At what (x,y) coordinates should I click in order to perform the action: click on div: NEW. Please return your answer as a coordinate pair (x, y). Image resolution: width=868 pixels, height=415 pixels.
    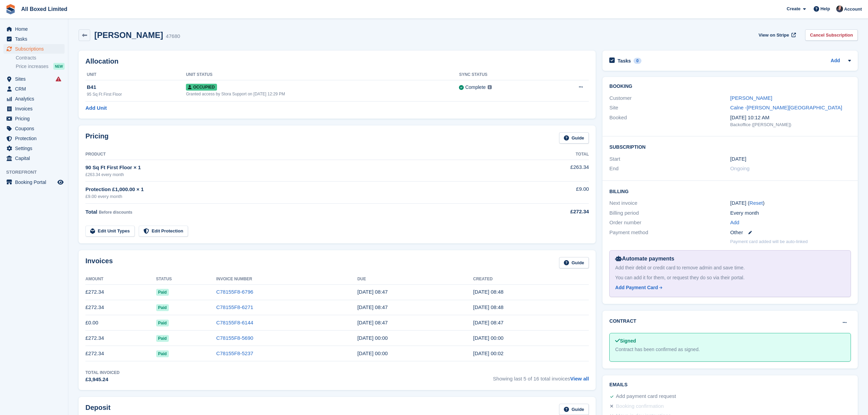
    Looking at the image, I should click on (59, 66).